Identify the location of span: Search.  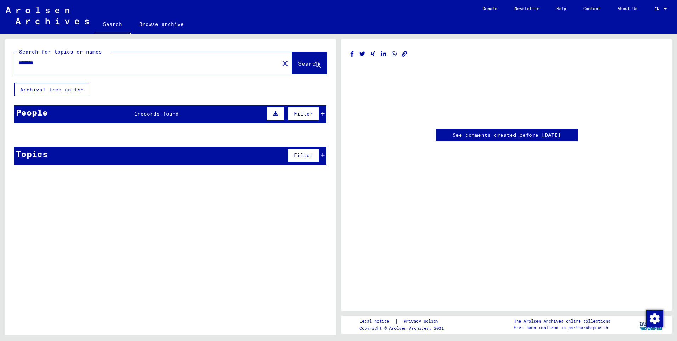
(309, 63).